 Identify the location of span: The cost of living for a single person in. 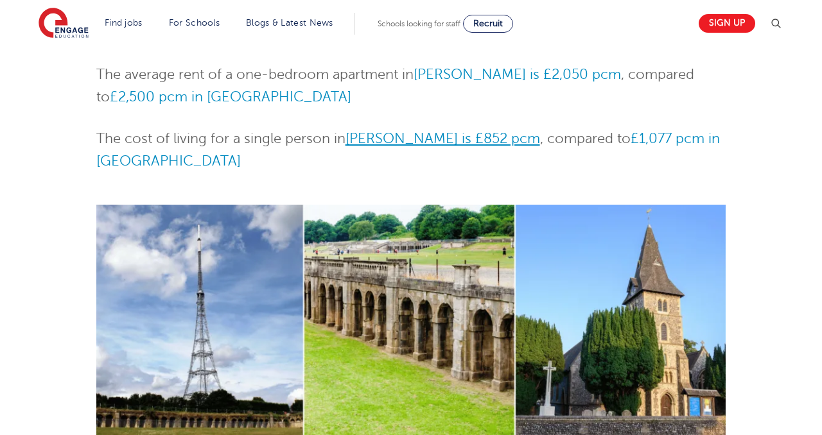
(221, 139).